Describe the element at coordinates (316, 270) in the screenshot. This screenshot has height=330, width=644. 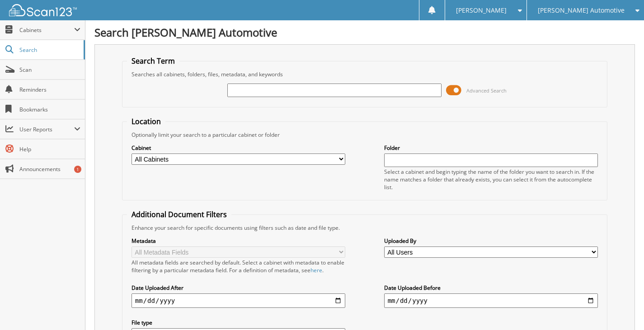
I see `a: here` at that location.